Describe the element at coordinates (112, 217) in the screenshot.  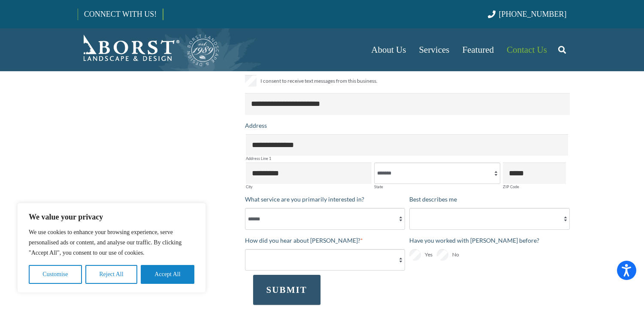
I see `p: We value your privacy` at that location.